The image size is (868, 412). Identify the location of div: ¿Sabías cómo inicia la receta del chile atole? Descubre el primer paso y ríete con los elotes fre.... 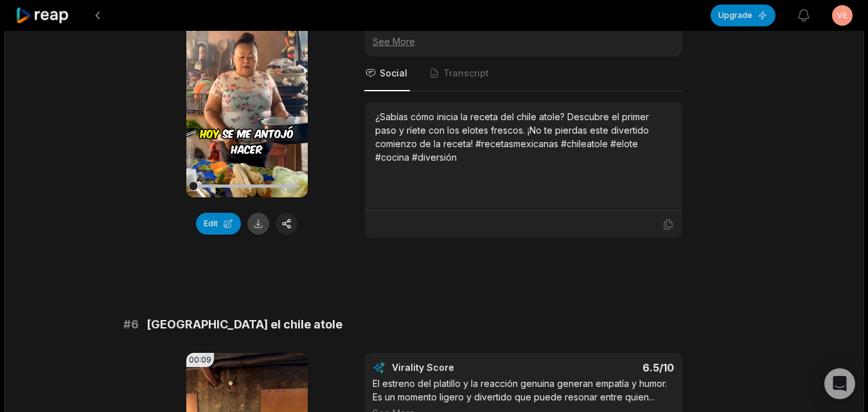
(523, 137).